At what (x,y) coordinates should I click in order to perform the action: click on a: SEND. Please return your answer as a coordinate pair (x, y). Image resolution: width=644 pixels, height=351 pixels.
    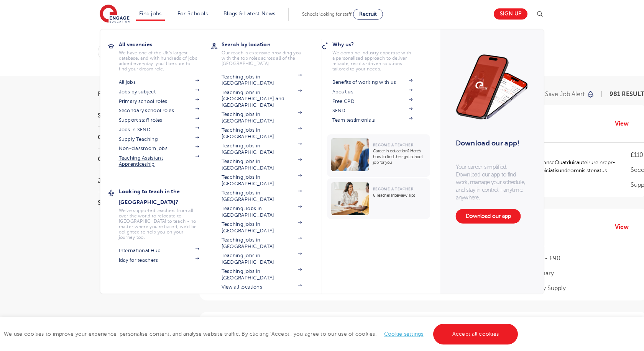
    Looking at the image, I should click on (372, 111).